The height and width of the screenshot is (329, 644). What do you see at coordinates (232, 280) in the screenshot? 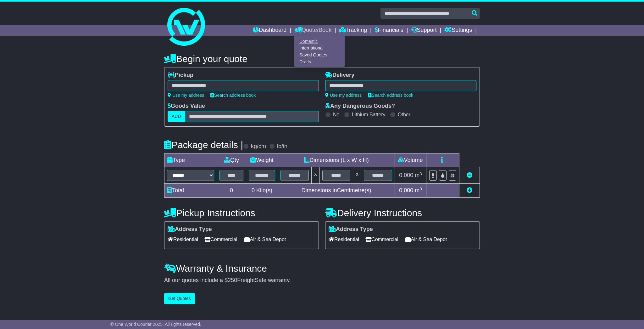
I see `span: 250` at bounding box center [232, 280].